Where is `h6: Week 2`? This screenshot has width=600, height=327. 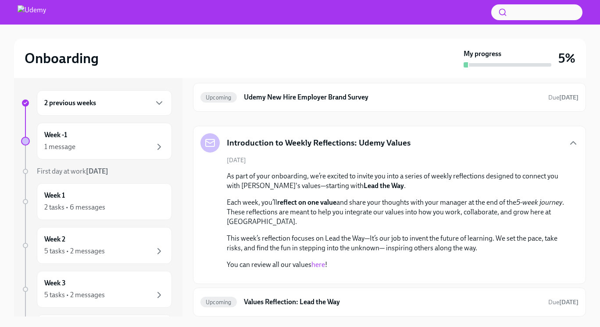 h6: Week 2 is located at coordinates (55, 240).